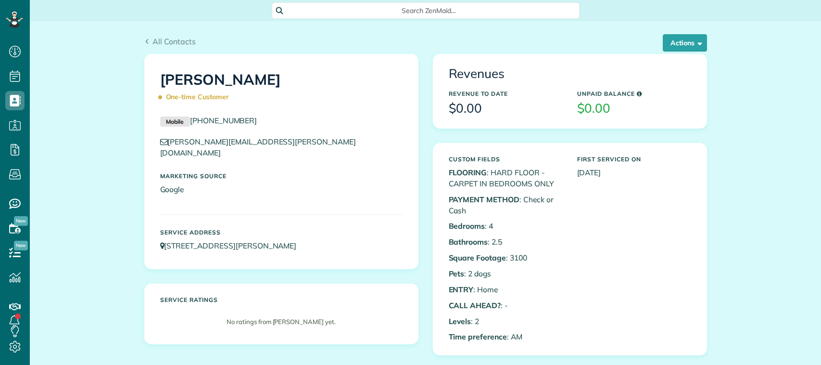  I want to click on h3: Revenues, so click(570, 74).